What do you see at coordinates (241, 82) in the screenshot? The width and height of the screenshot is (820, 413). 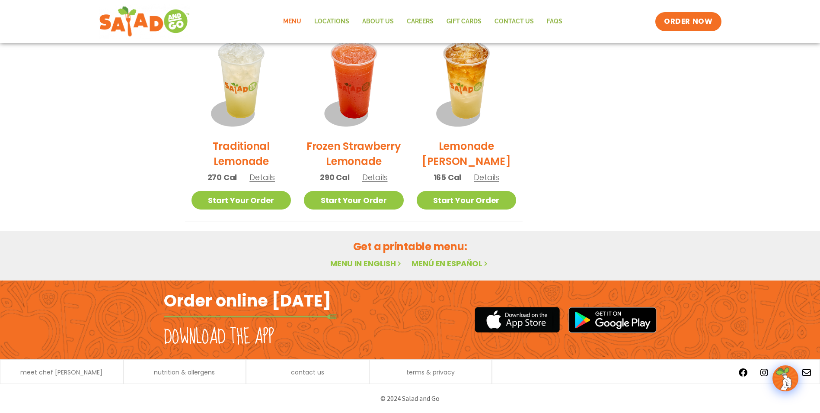 I see `img: Product photo for Traditional Lemonade` at bounding box center [241, 82].